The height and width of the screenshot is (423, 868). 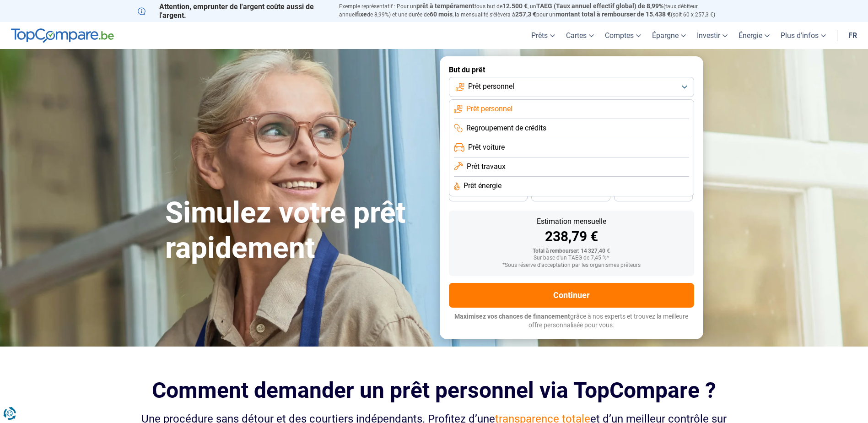 What do you see at coordinates (803, 36) in the screenshot?
I see `a: Plus d'infos` at bounding box center [803, 36].